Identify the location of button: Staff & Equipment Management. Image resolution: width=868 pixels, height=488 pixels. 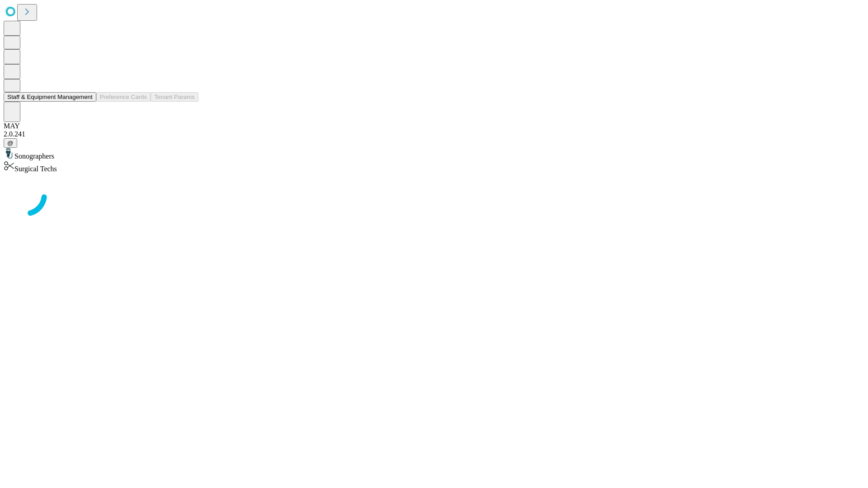
(49, 97).